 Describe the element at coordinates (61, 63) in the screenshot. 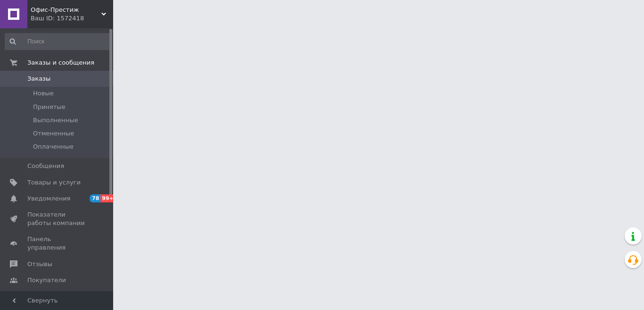

I see `span: Заказы и сообщения` at that location.